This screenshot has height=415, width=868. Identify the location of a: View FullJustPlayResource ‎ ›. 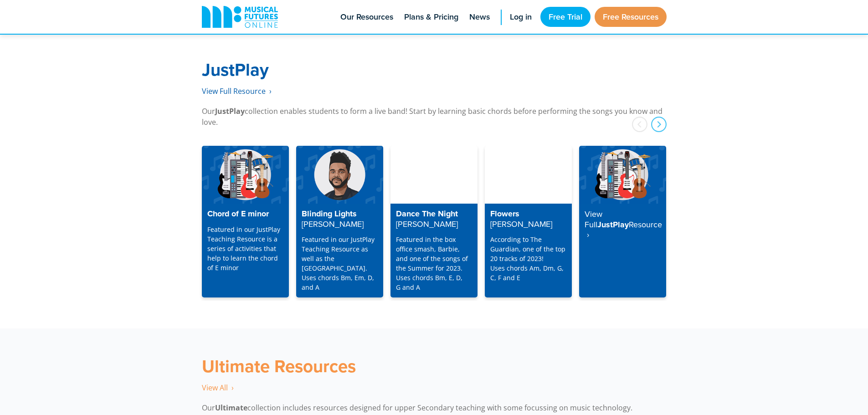
(622, 222).